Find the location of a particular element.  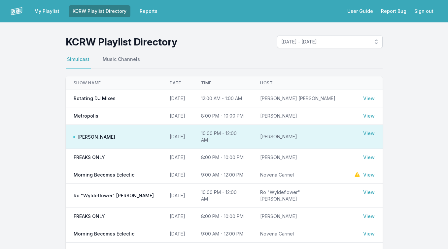

td: 12:00 AM - 1:00 AM is located at coordinates (223, 99).